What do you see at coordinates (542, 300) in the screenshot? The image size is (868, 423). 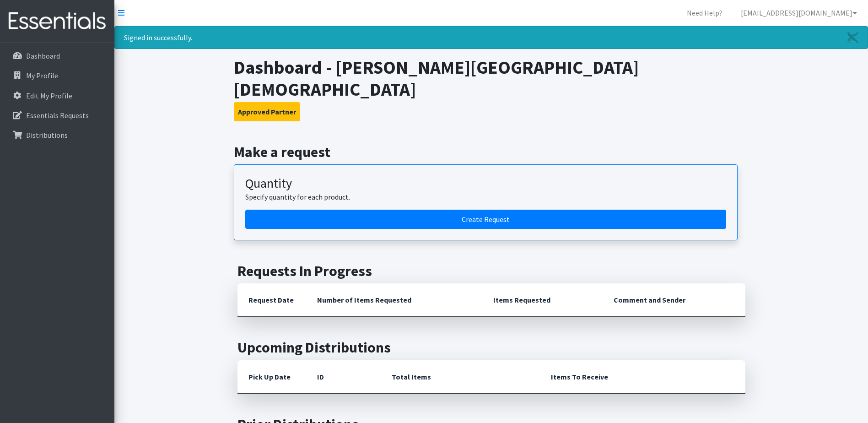 I see `th: Items Requested` at bounding box center [542, 300].